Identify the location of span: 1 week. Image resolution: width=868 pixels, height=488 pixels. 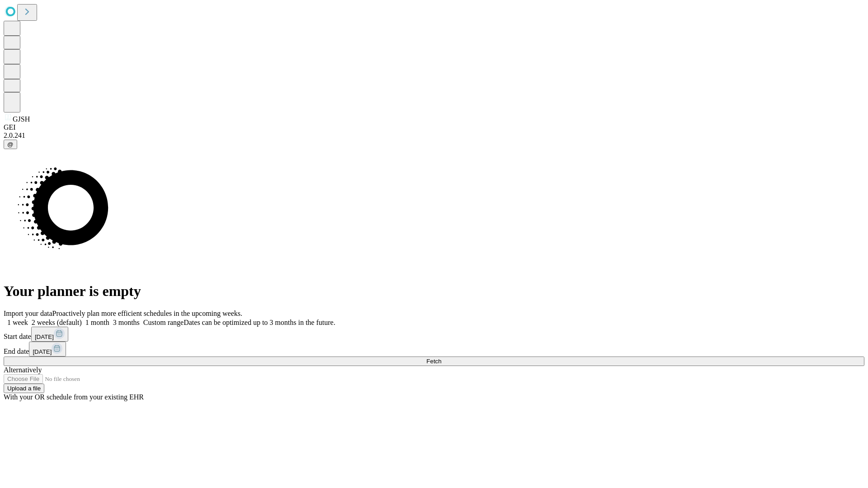
(18, 322).